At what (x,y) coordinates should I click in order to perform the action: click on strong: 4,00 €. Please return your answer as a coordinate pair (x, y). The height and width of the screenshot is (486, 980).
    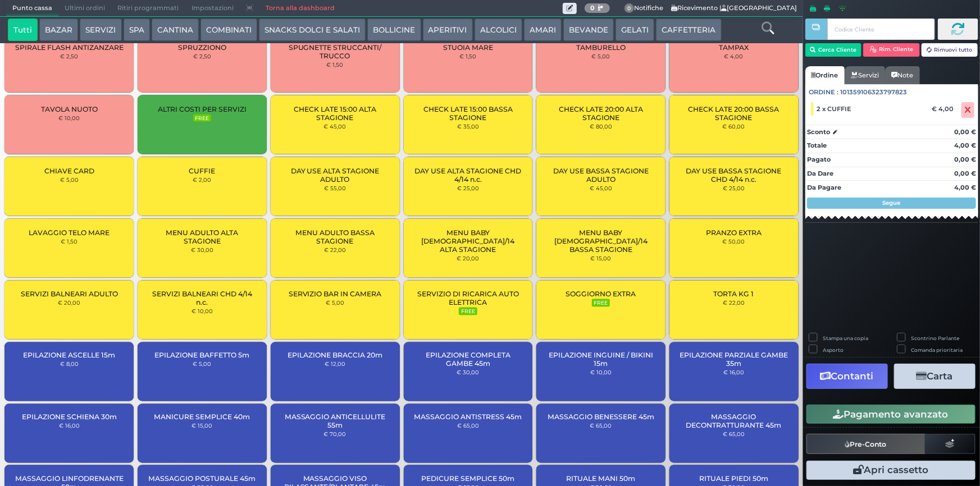
    Looking at the image, I should click on (965, 146).